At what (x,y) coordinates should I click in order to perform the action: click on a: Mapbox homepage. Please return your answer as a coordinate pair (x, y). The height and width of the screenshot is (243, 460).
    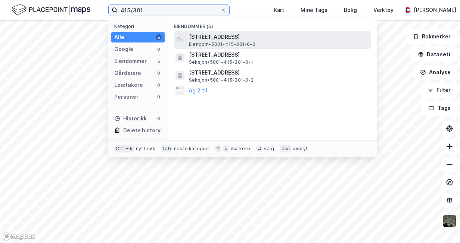
    Looking at the image, I should click on (19, 237).